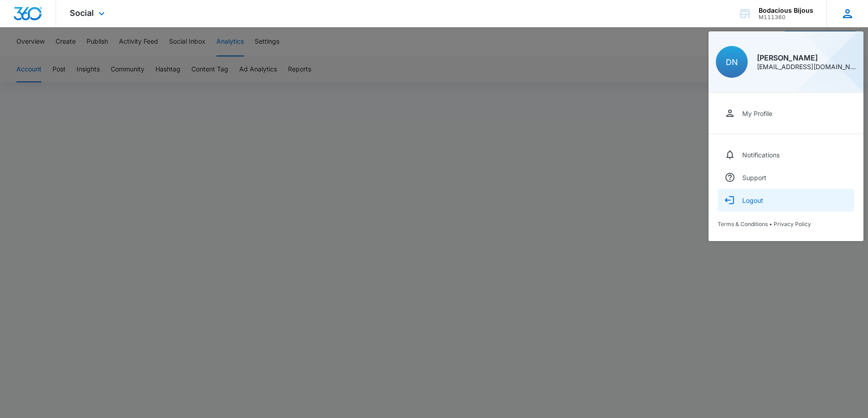 The width and height of the screenshot is (868, 418). Describe the element at coordinates (756, 113) in the screenshot. I see `div: My Profile` at that location.